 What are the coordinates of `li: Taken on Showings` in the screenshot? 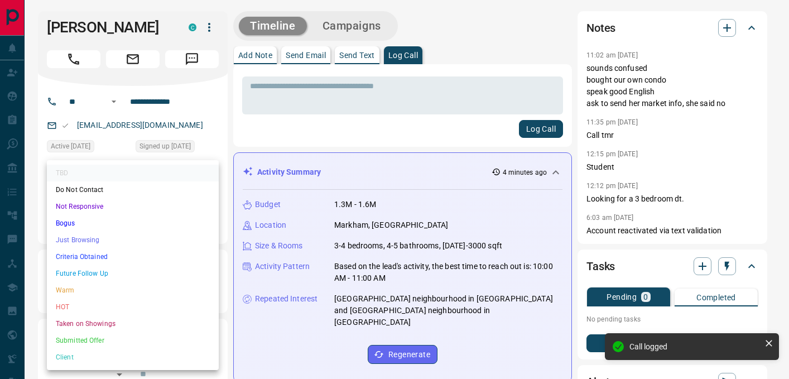 It's located at (133, 324).